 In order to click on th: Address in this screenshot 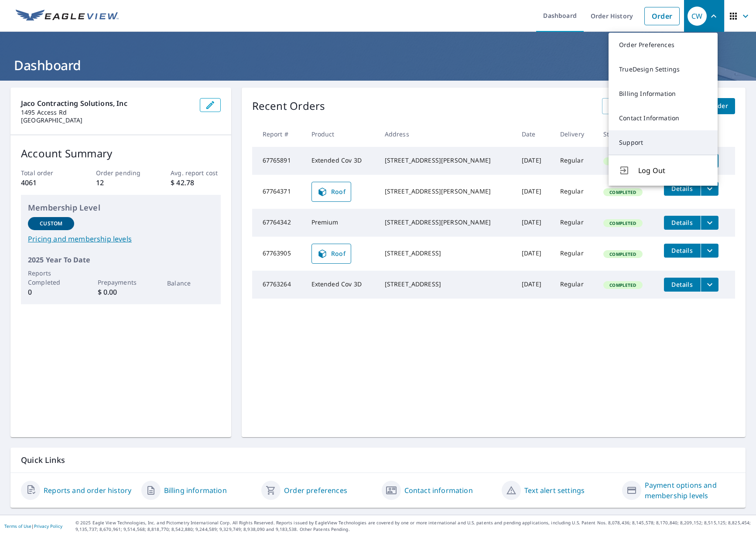, I will do `click(446, 134)`.